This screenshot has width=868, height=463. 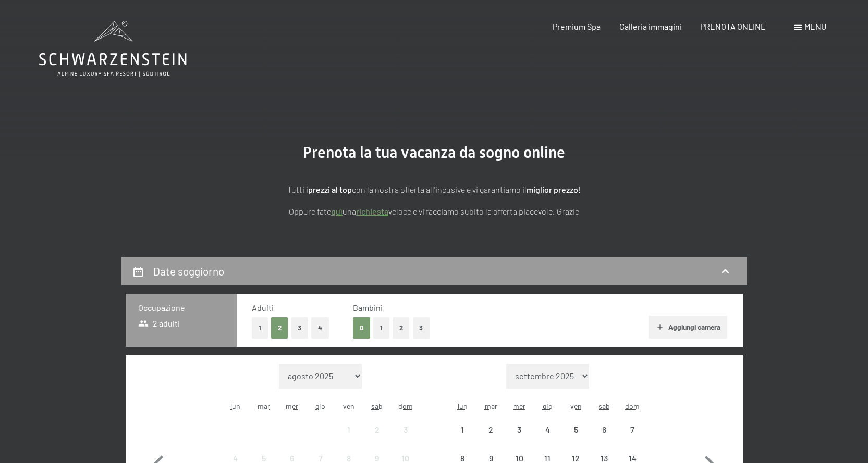 I want to click on a: richiesta, so click(x=372, y=211).